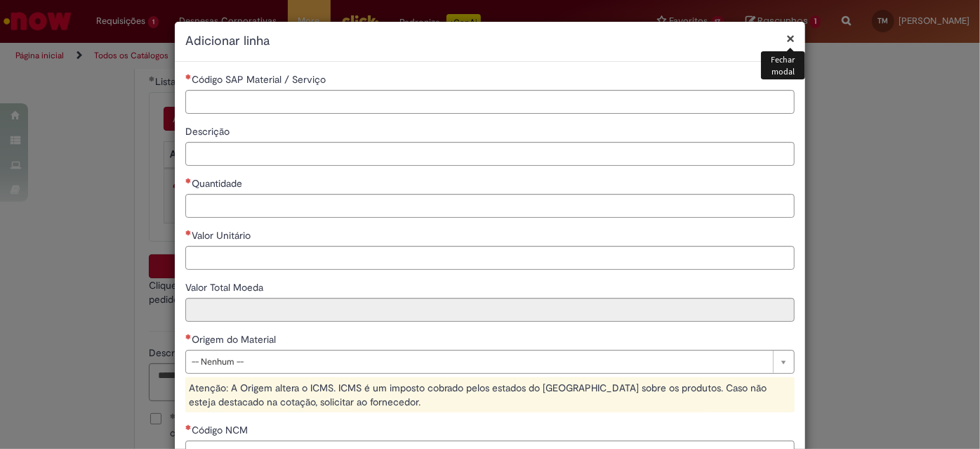 The width and height of the screenshot is (980, 449). Describe the element at coordinates (490, 206) in the screenshot. I see `input: Quantidade` at that location.